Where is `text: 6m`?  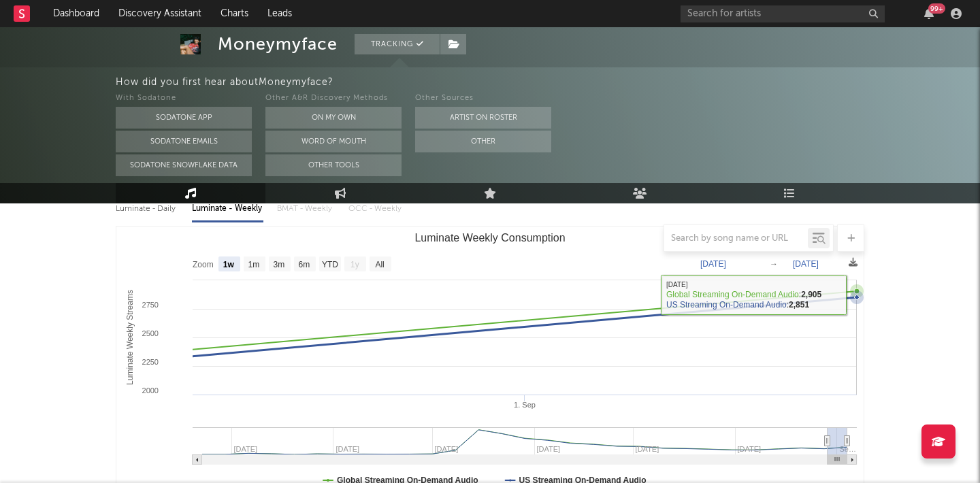 text: 6m is located at coordinates (304, 265).